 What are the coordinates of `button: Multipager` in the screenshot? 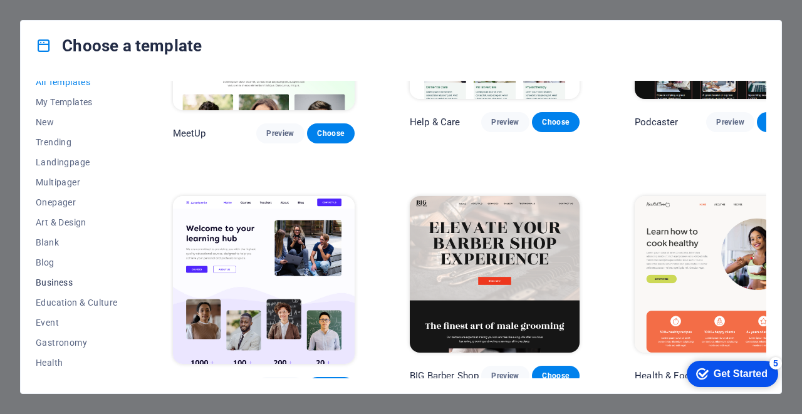 It's located at (76, 182).